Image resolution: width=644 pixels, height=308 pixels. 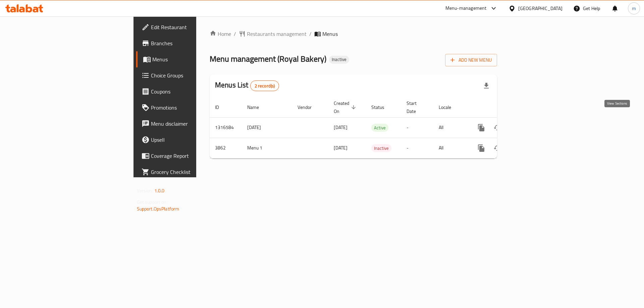 I want to click on div: Menu-management, so click(x=466, y=8).